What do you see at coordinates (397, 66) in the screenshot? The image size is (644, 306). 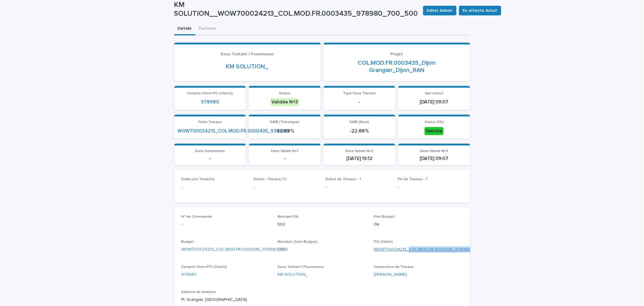 I see `a: COL.MOD.FR.0003435_Dijon Grangier_Dijon_RAN` at bounding box center [397, 66].